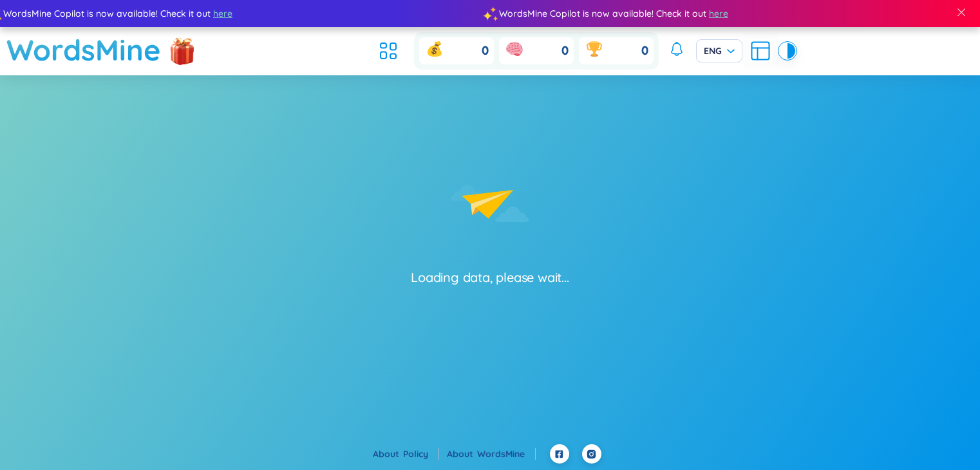 The width and height of the screenshot is (980, 470). What do you see at coordinates (182, 52) in the screenshot?
I see `img: flashSalesIcon.a7f4f837.png` at bounding box center [182, 52].